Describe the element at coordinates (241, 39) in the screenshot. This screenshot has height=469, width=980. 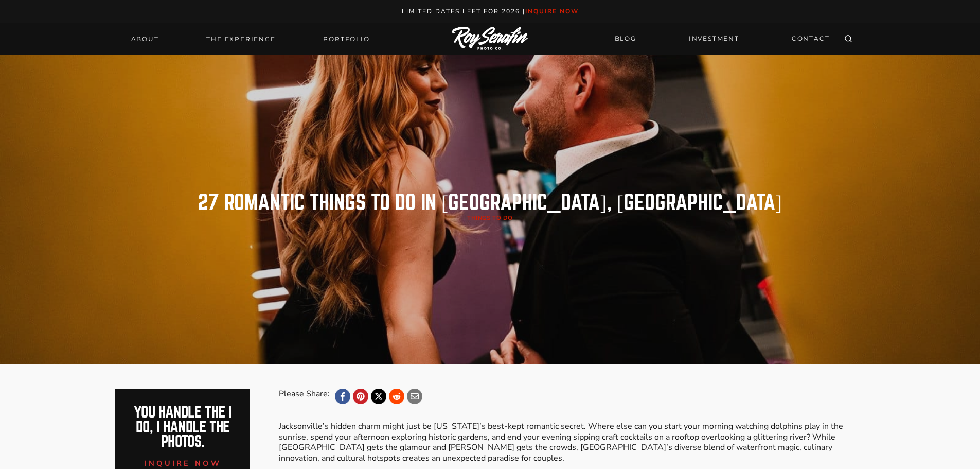
I see `a: THE EXPERIENCE` at that location.